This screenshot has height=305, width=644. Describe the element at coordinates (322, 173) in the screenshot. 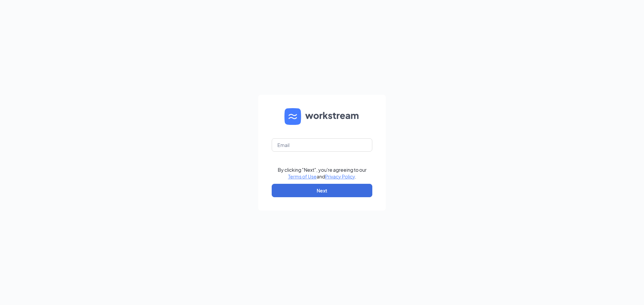

I see `div: By clicking "Next", you're agreeing to our and .` at that location.